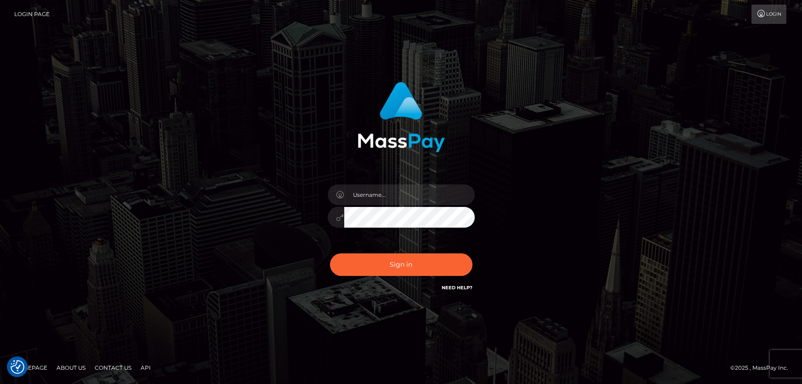 Image resolution: width=802 pixels, height=384 pixels. What do you see at coordinates (762, 367) in the screenshot?
I see `div: © 2025 , MassPay Inc.` at bounding box center [762, 367].